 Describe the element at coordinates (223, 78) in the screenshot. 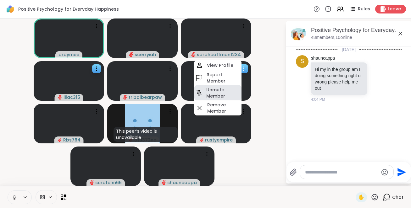

I see `h4: Report Member` at that location.